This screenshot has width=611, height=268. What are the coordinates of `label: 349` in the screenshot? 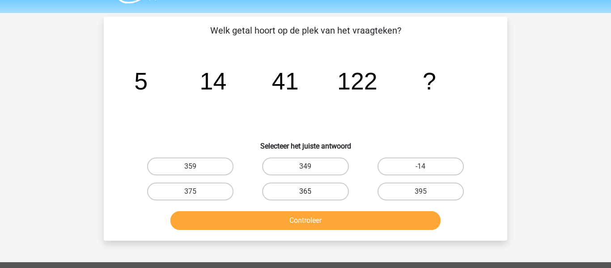 It's located at (305, 166).